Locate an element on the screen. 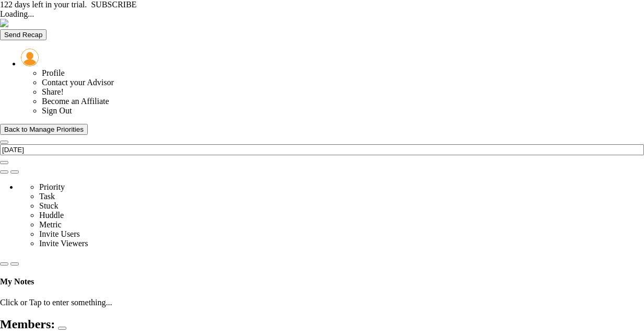 The image size is (644, 334). span: Priority is located at coordinates (52, 186).